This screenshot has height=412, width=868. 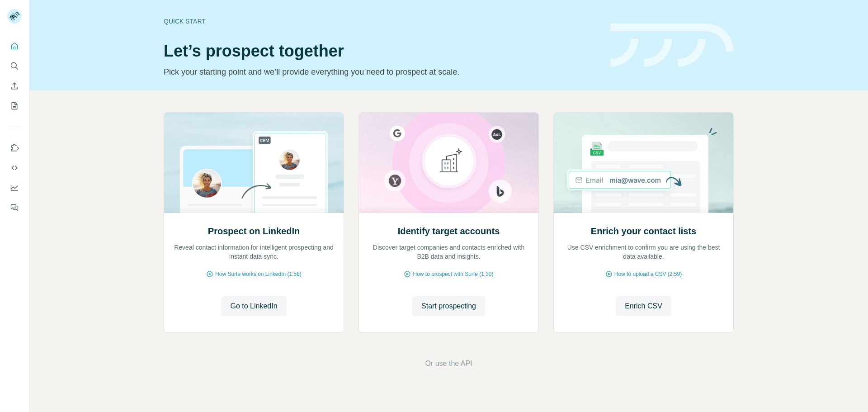 I want to click on button: My lists, so click(x=15, y=106).